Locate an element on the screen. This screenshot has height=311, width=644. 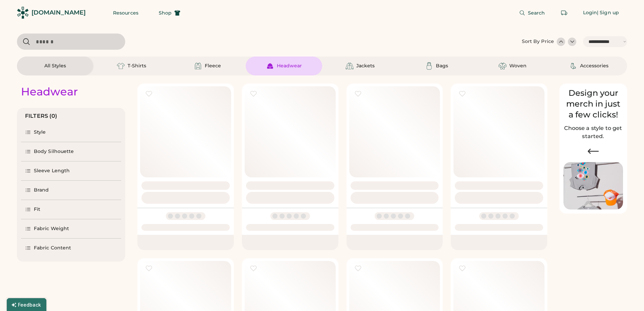
div: Woven is located at coordinates (518, 66).